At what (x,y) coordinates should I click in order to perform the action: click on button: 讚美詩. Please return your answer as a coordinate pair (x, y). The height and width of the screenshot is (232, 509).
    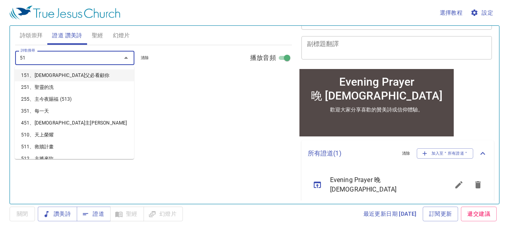
    Looking at the image, I should click on (57, 214).